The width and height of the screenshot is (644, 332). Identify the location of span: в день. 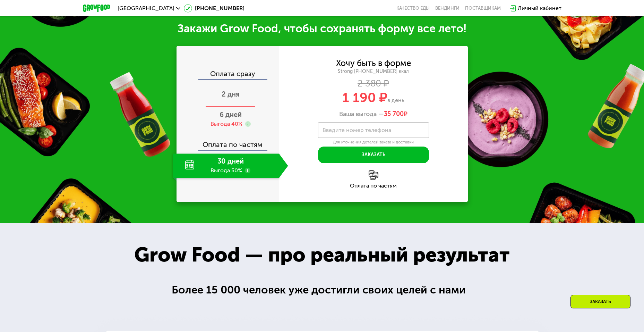
(396, 100).